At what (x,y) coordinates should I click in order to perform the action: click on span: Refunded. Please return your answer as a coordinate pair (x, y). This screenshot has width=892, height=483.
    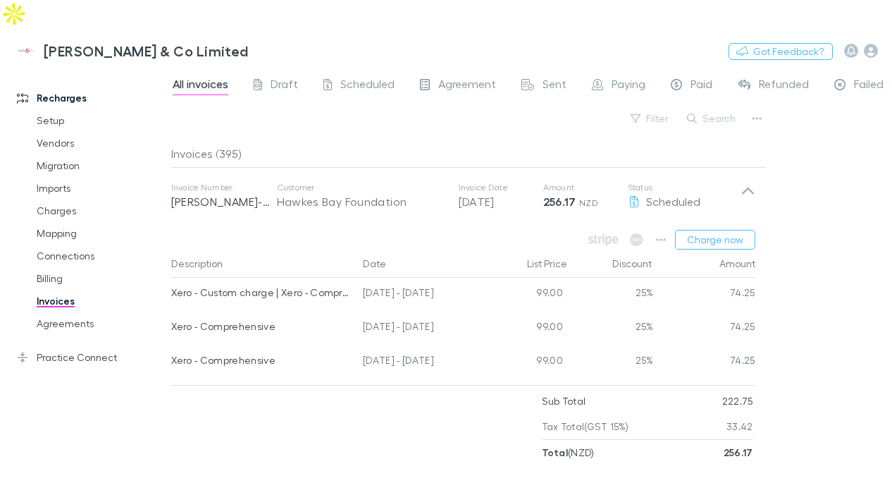
    Looking at the image, I should click on (784, 86).